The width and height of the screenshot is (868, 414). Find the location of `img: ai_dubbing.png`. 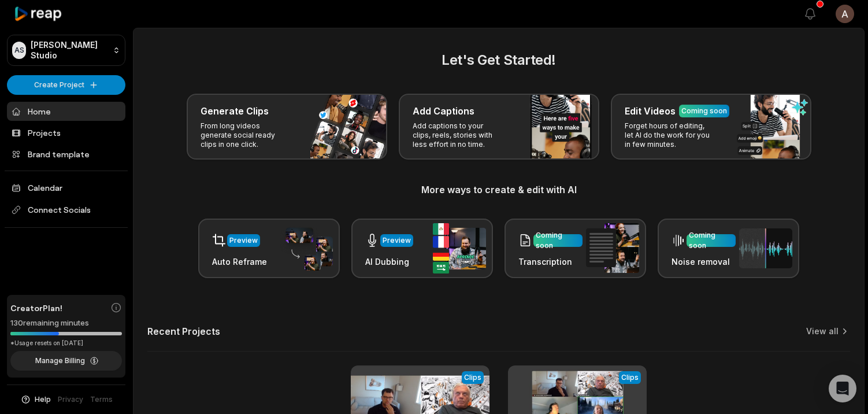

img: ai_dubbing.png is located at coordinates (460, 248).